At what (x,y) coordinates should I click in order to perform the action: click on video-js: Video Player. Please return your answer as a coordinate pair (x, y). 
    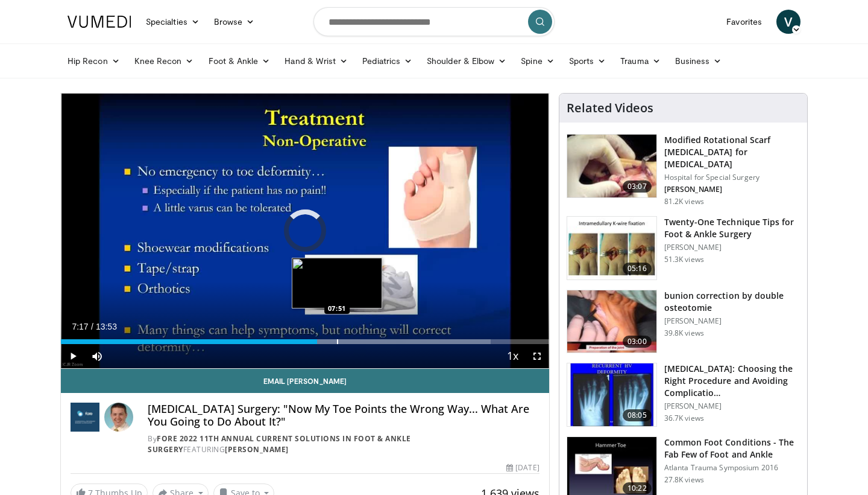
    Looking at the image, I should click on (305, 231).